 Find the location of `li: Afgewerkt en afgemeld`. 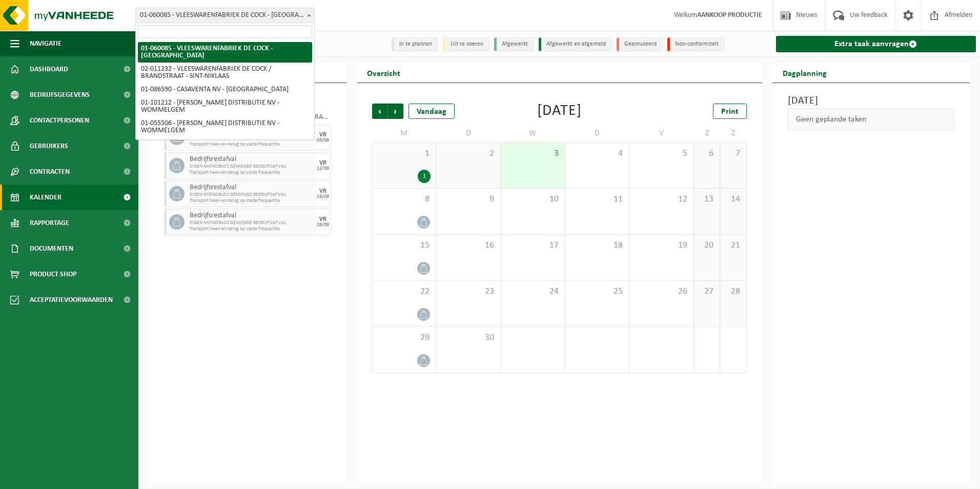

li: Afgewerkt en afgemeld is located at coordinates (575, 44).